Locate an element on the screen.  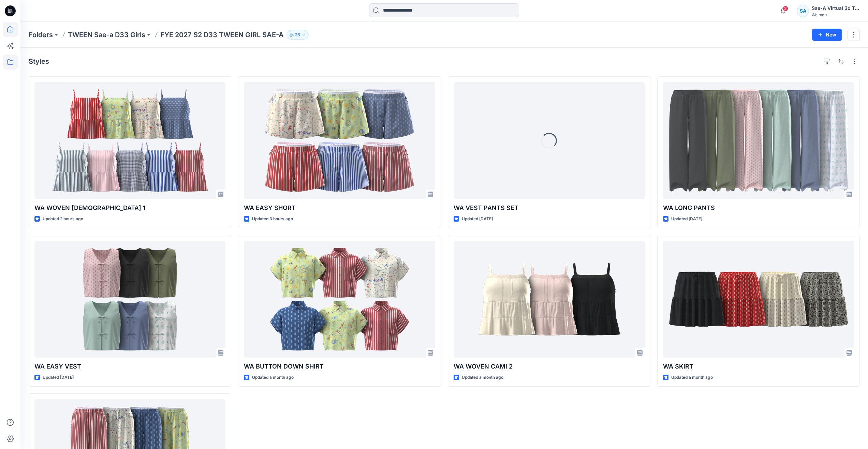
a: WA SKIRT is located at coordinates (758, 299).